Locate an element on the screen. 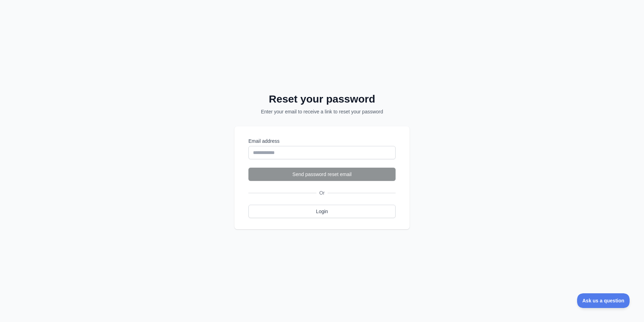  p: Enter your email to receive a link to reset your password is located at coordinates (322, 112).